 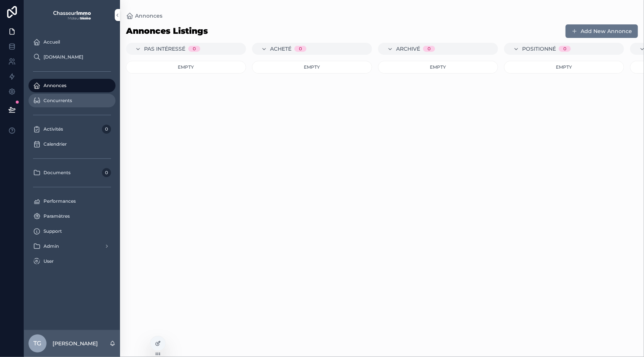 What do you see at coordinates (539, 49) in the screenshot?
I see `span: Positionné` at bounding box center [539, 49].